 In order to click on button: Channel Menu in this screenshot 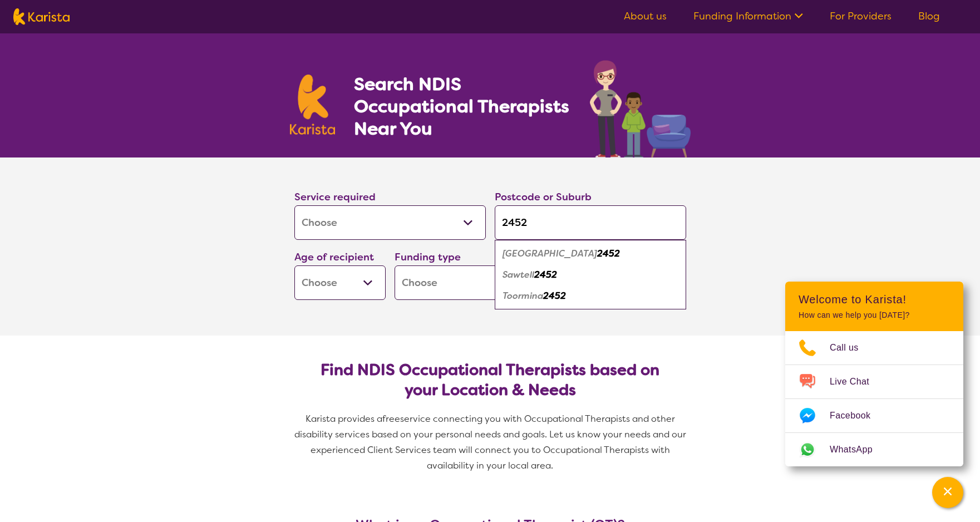, I will do `click(947, 493)`.